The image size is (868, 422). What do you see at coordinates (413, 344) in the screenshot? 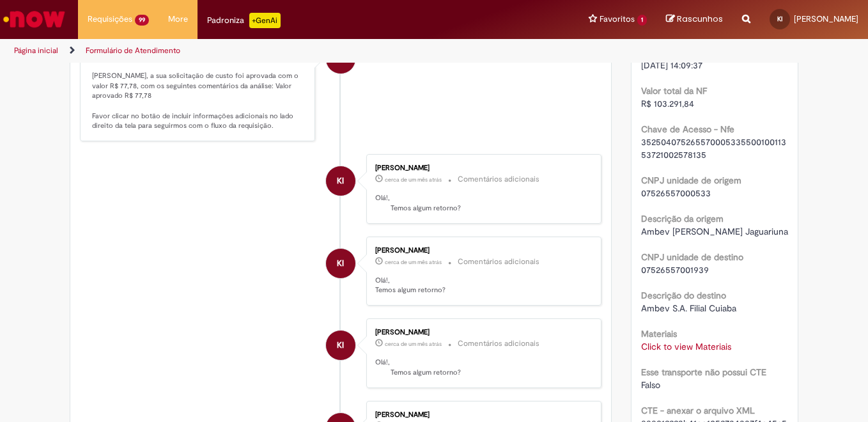
I see `time: 15/08/2025 19:30:00` at bounding box center [413, 344].